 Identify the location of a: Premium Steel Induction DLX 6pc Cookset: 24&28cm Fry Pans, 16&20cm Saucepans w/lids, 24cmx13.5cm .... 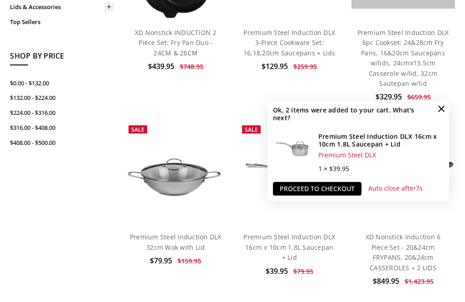
(403, 58).